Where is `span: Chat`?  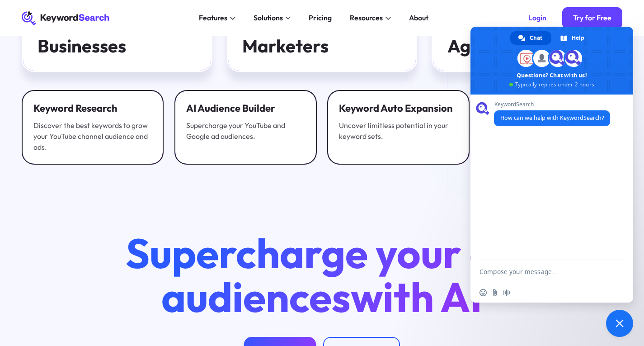
span: Chat is located at coordinates (536, 38).